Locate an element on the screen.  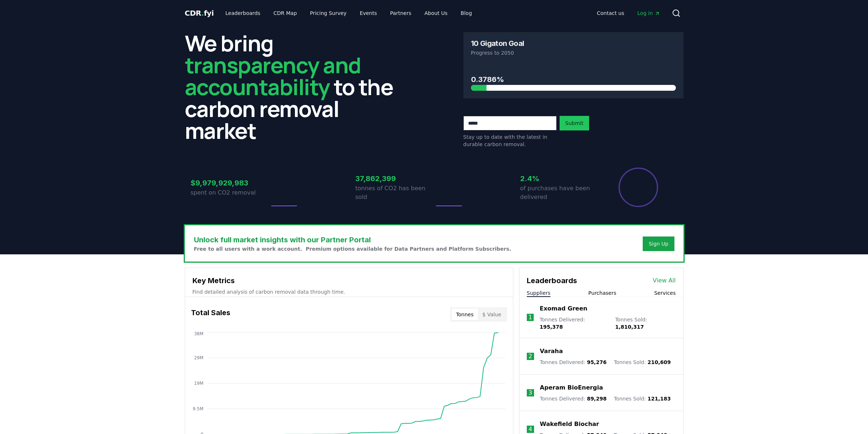
h3: $9,979,929,983 is located at coordinates (230, 183).